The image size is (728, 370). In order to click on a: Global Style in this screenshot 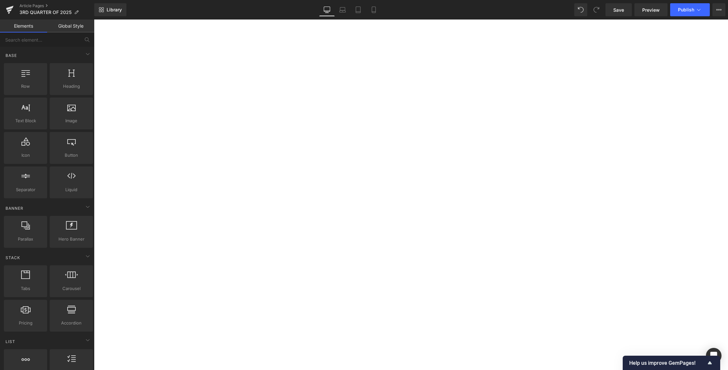, I will do `click(70, 26)`.